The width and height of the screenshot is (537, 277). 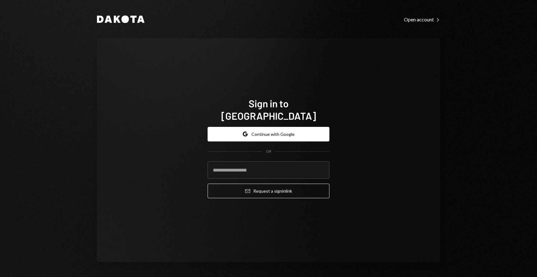 I want to click on div: OR, so click(x=268, y=152).